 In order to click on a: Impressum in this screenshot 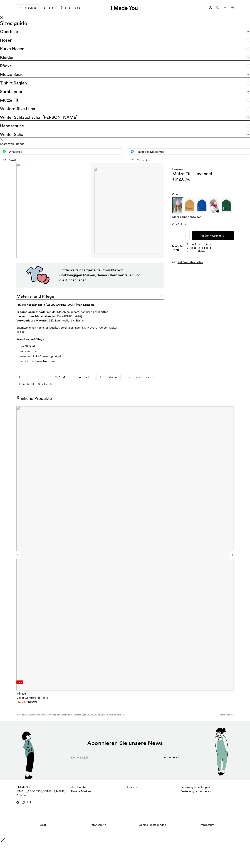, I will do `click(208, 825)`.